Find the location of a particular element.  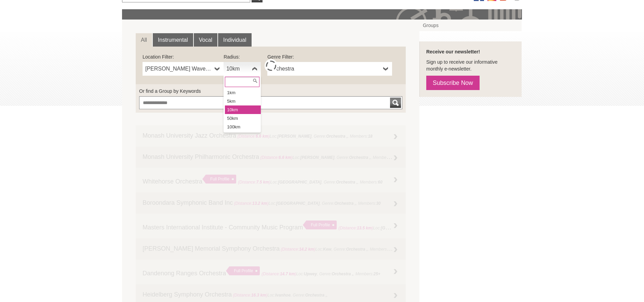

li: 50km is located at coordinates (243, 118).